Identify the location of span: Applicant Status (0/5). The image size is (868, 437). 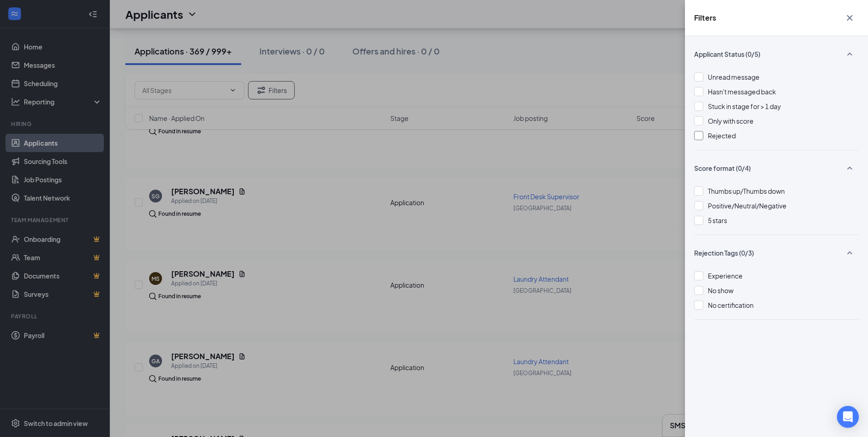
(727, 54).